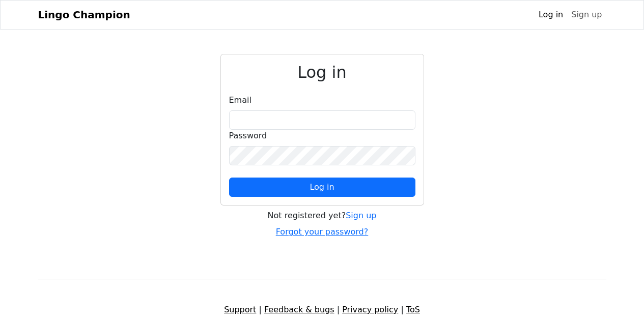 Image resolution: width=644 pixels, height=321 pixels. Describe the element at coordinates (322, 187) in the screenshot. I see `span: Log in` at that location.